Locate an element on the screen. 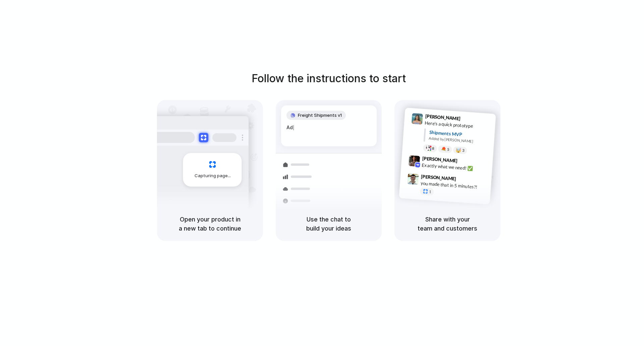  div: Ad is located at coordinates (329, 128).